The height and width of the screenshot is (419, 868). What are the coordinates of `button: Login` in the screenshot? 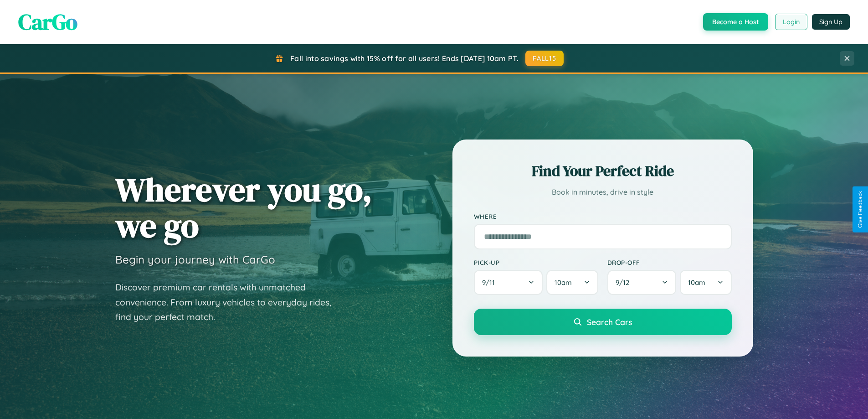 It's located at (791, 22).